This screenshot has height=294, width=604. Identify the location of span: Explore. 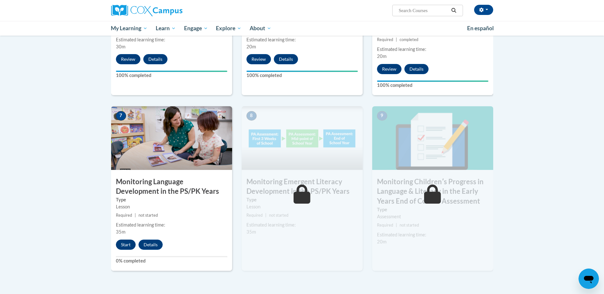
(229, 28).